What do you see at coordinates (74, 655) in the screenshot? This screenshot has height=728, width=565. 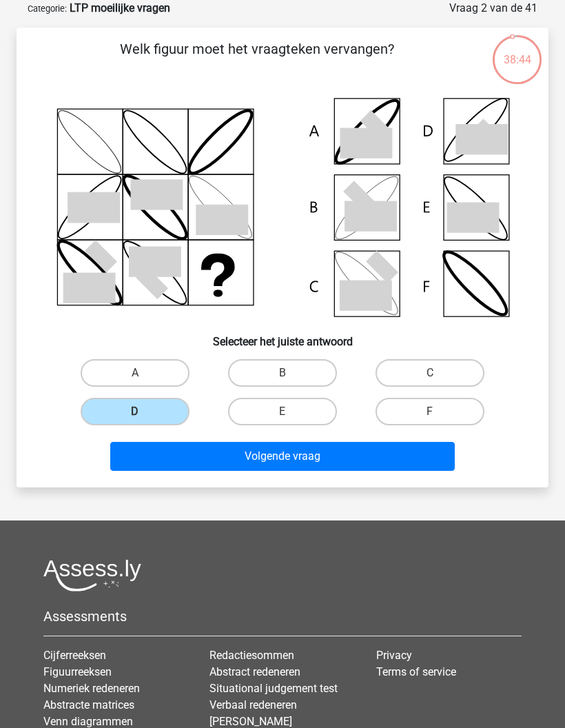 I see `a: Cijferreeksen` at bounding box center [74, 655].